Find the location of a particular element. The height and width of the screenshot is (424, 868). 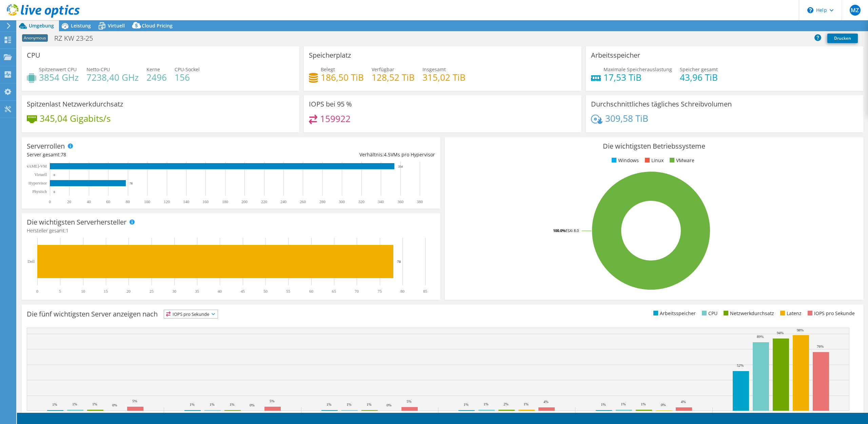

span: Virtuell is located at coordinates (116, 25).